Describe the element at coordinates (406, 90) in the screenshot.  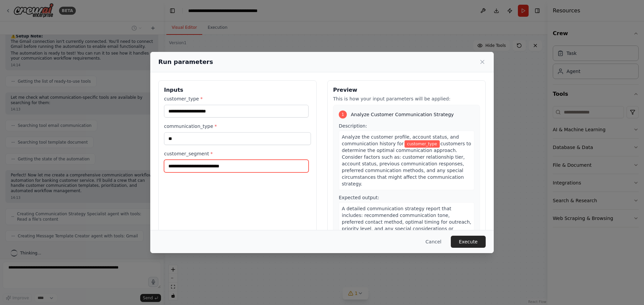
I see `h3: Preview` at that location.